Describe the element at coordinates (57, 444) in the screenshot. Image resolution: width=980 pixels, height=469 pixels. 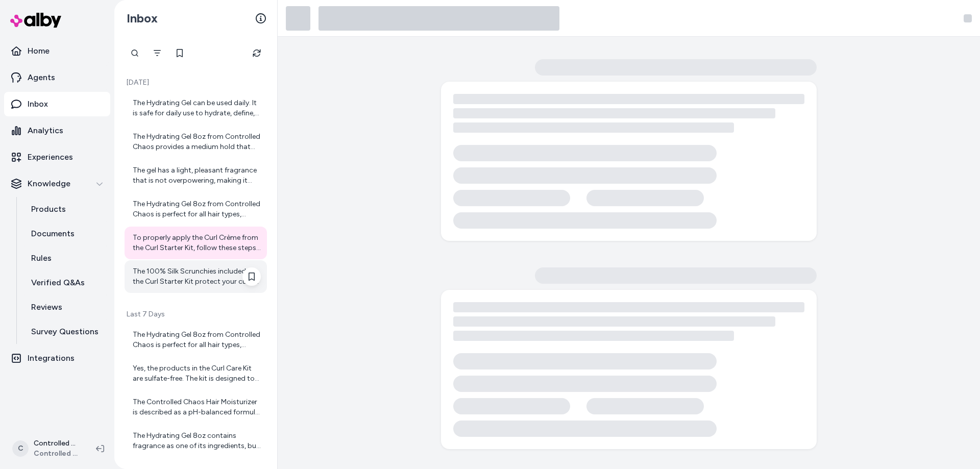
I see `p: Controlled Chaos Shopify` at that location.